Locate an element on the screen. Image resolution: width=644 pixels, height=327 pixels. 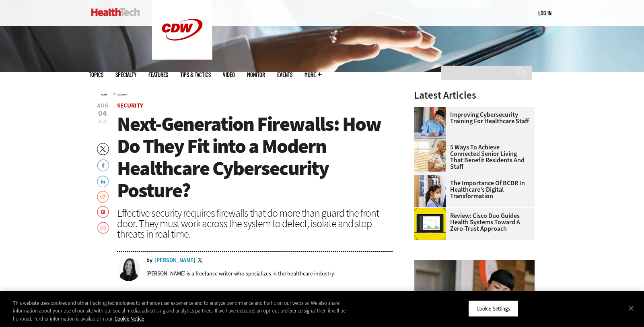
div: User menu is located at coordinates (545, 13).